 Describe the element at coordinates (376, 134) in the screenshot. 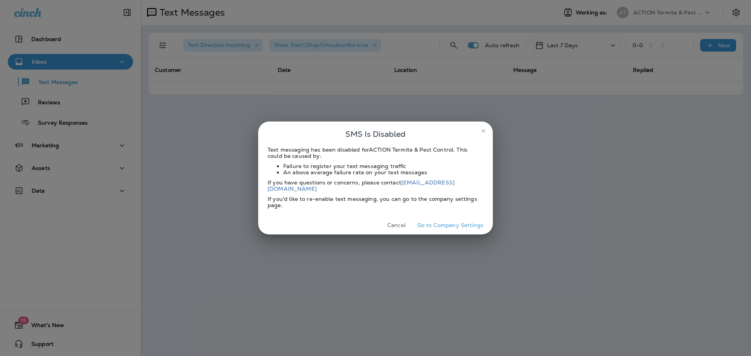

I see `span: SMS Is Disabled` at that location.